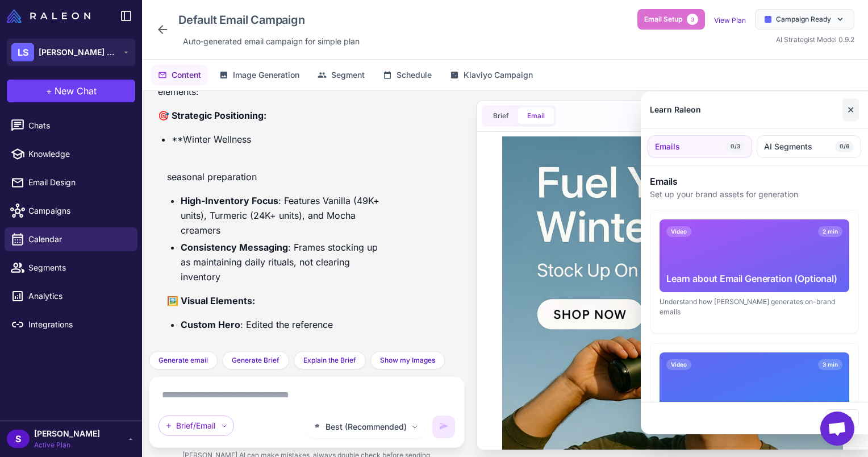 Image resolution: width=868 pixels, height=457 pixels. Describe the element at coordinates (830, 232) in the screenshot. I see `span: 2 min` at that location.